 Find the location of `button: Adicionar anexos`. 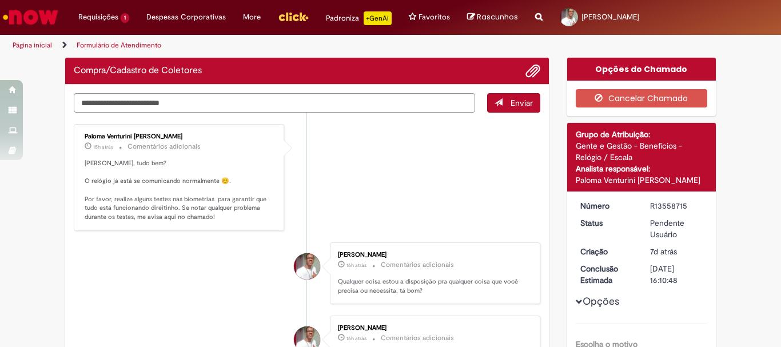

button: Adicionar anexos is located at coordinates (533, 71).